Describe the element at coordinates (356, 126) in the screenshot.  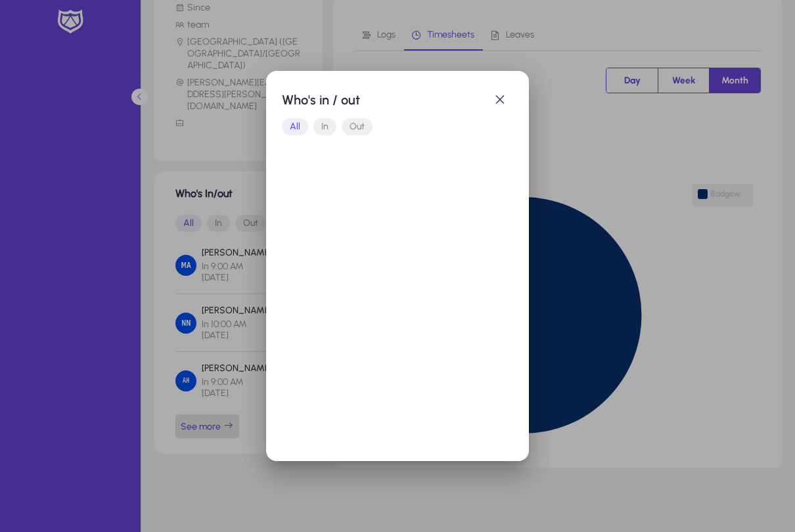
I see `span: Out` at that location.